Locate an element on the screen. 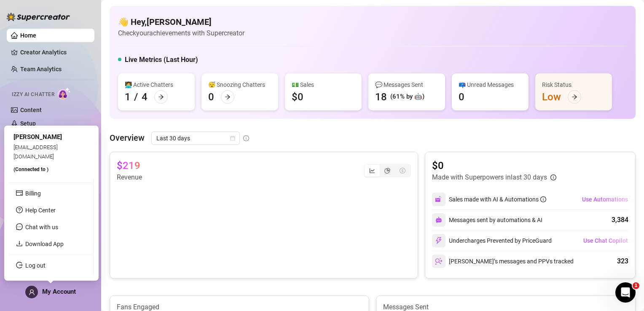 The height and width of the screenshot is (311, 644). span: dollar-circle is located at coordinates (403, 171).